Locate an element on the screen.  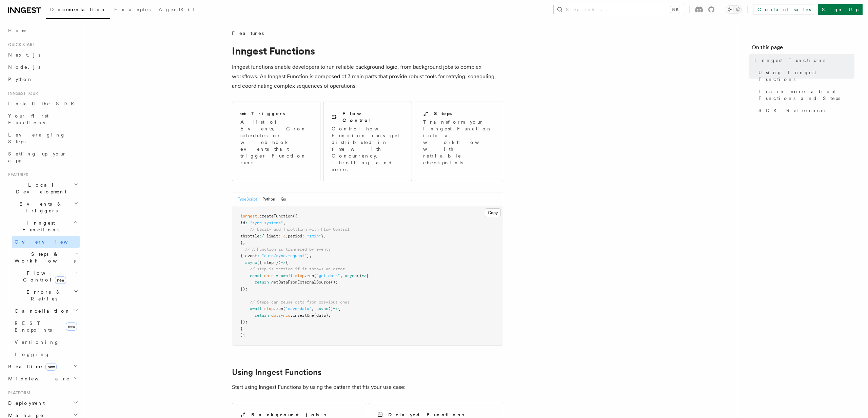
span: Middleware is located at coordinates (37, 379).